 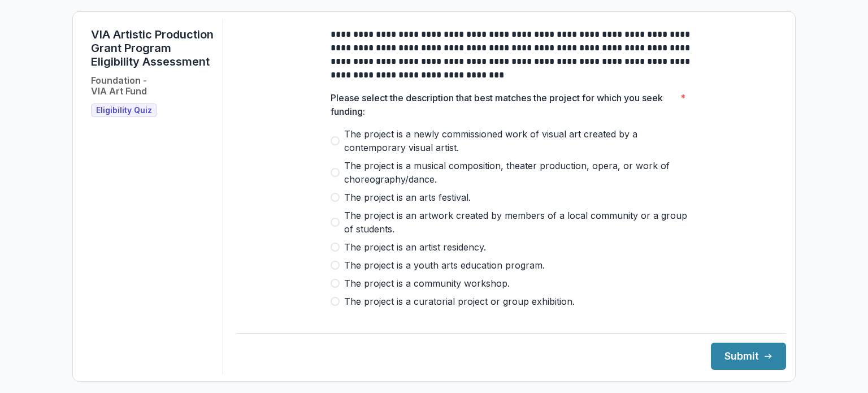 I want to click on span: The project is a musical composition, theater production, opera, or work of choreography/dance., so click(x=518, y=172).